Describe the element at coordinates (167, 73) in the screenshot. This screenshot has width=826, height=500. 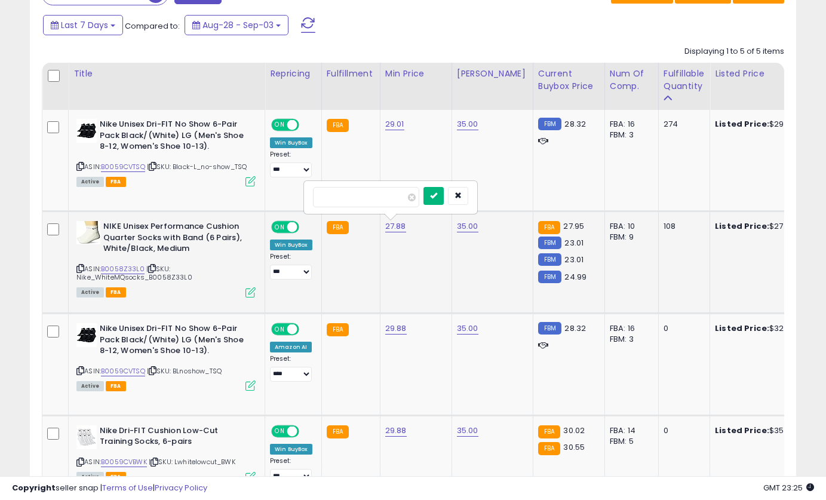
I see `div: Title` at that location.